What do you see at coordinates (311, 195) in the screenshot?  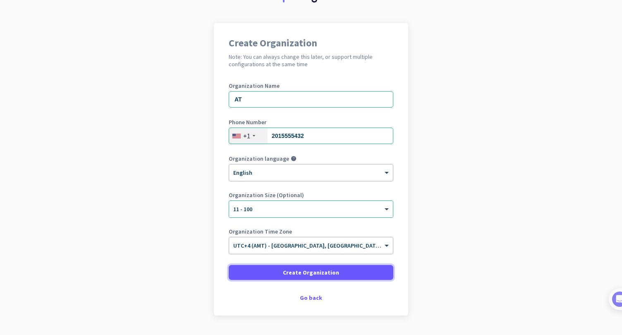 I see `label: Organization Size (Optional)` at bounding box center [311, 195].